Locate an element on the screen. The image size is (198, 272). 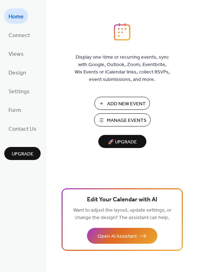
span: Home is located at coordinates (16, 17).